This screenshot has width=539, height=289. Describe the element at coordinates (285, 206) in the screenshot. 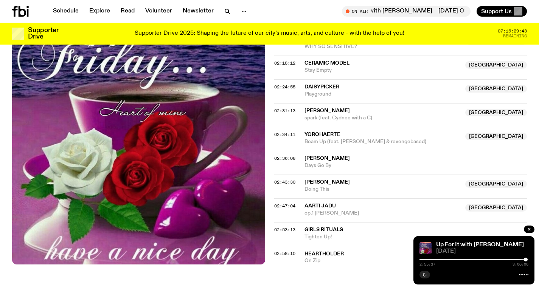

I see `span: 02:47:04` at that location.